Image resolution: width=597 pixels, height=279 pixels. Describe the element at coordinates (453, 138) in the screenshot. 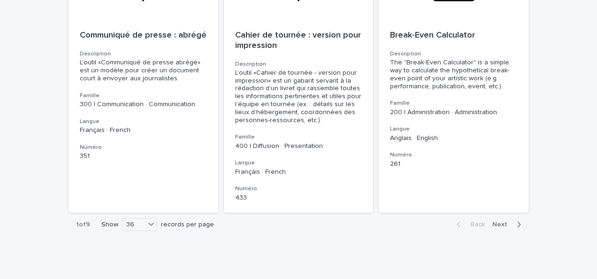

I see `p: Anglais · English` at that location.